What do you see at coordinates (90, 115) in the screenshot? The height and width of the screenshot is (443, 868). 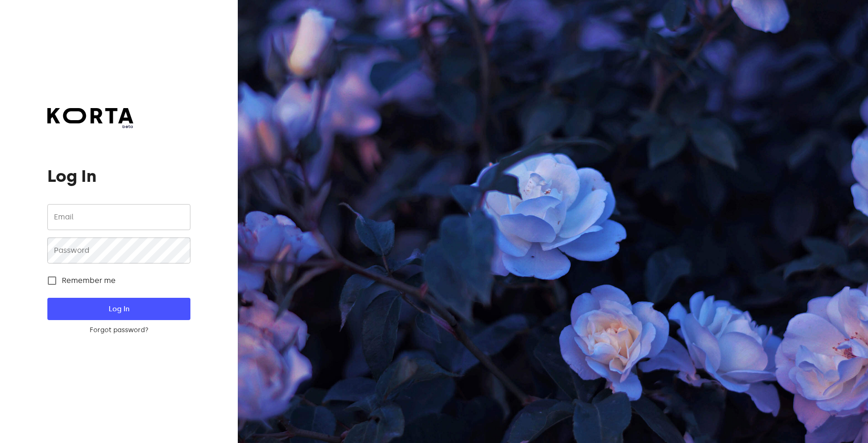 I see `img: Korta` at bounding box center [90, 115].